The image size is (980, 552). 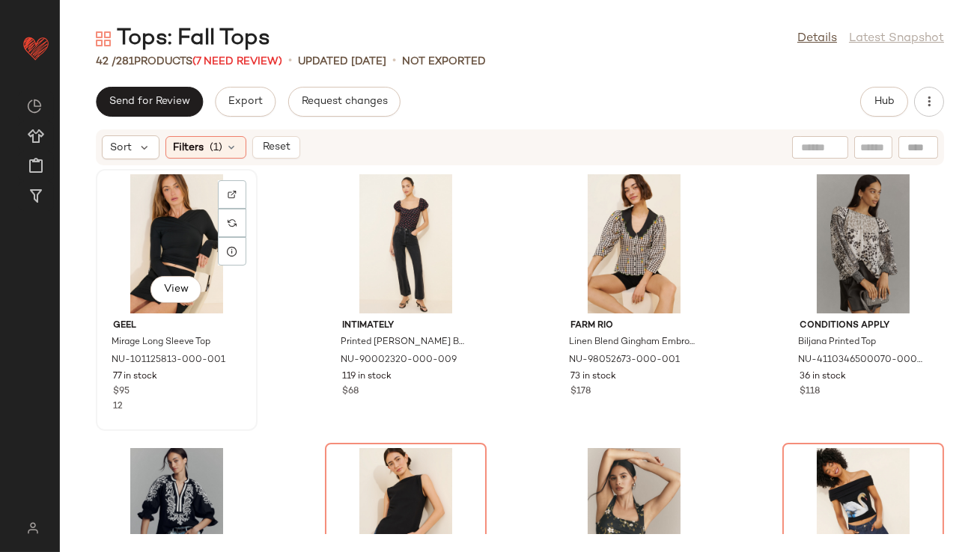 I want to click on img: heart_red.DM2ytmEG.svg, so click(x=36, y=48).